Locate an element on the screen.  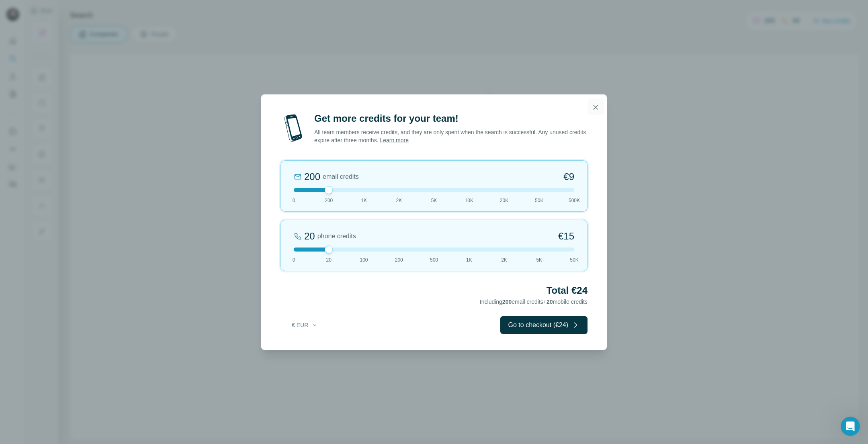
span: €9 is located at coordinates (568, 177).